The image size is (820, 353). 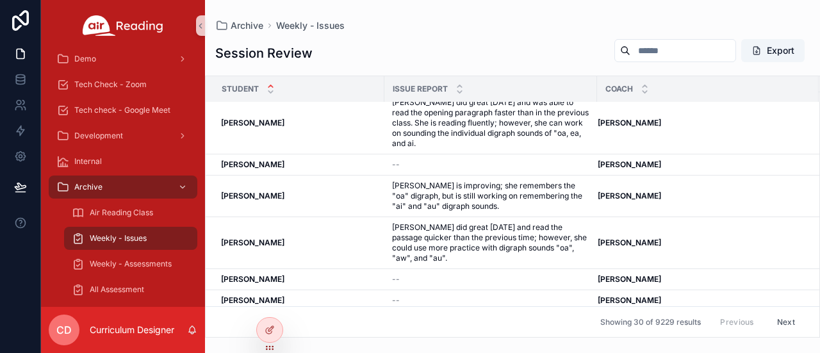 I want to click on a: July Assessments (Archive), so click(x=131, y=315).